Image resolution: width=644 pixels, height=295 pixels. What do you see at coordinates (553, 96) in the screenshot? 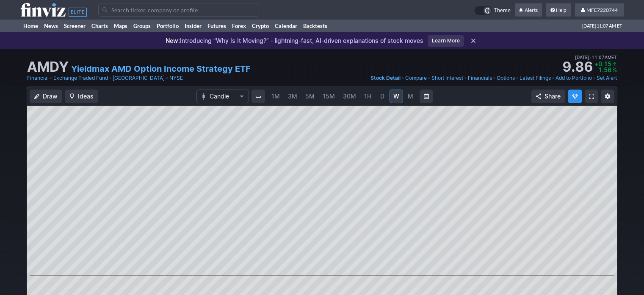
I see `span: Share` at bounding box center [553, 96].